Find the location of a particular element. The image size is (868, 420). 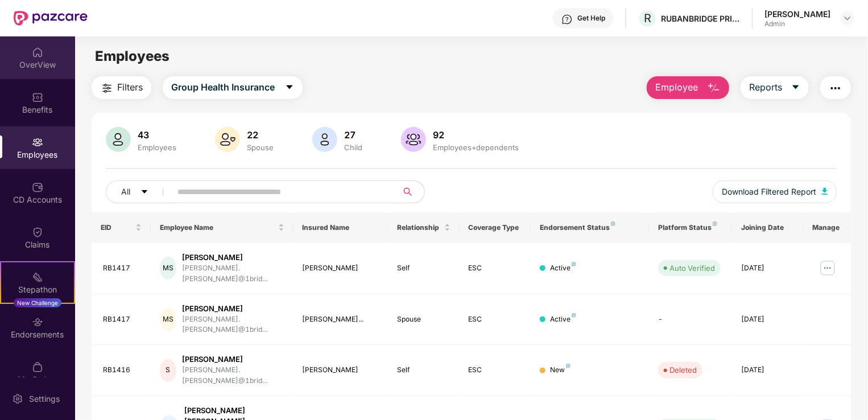

th: Relationship is located at coordinates (423, 228).